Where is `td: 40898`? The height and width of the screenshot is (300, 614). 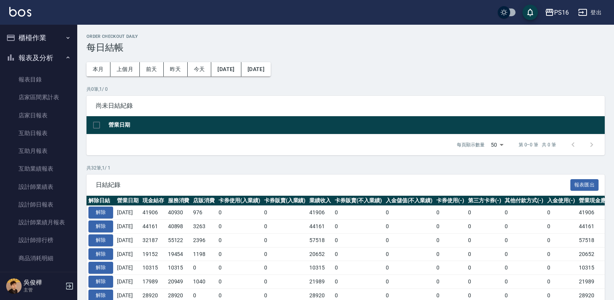 td: 40898 is located at coordinates (179, 227).